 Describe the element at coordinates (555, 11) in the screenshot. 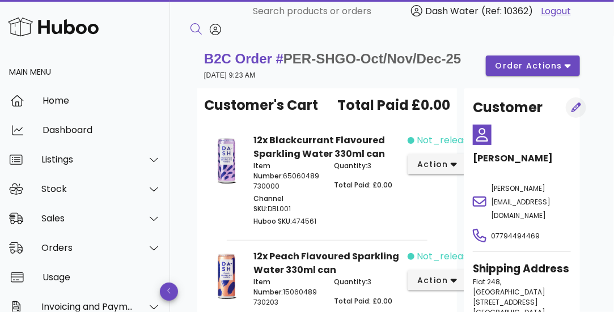

I see `a: Logout` at that location.